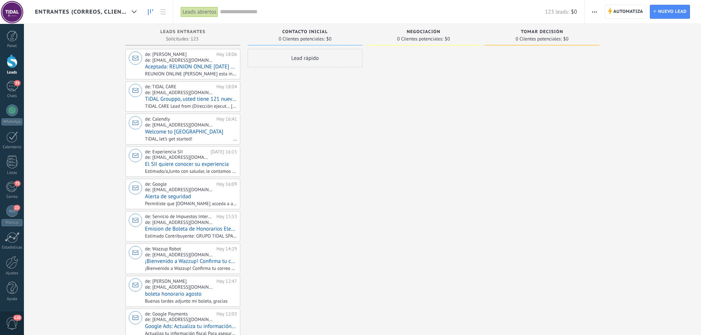 The height and width of the screenshot is (335, 701). I want to click on a: Automatiza, so click(625, 12).